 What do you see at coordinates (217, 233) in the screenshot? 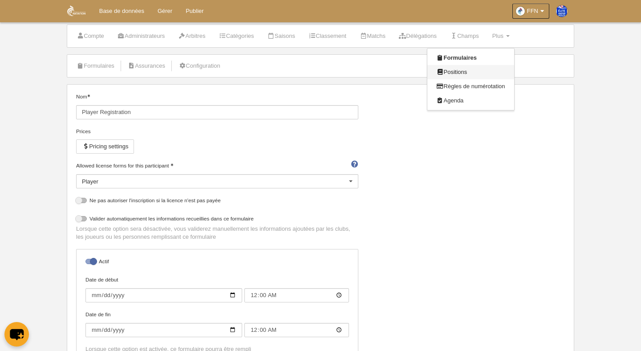
I see `p: Lorsque cette option sera désactivée, vous validerez manuellement les informations ajoutées par l...` at bounding box center [217, 233].